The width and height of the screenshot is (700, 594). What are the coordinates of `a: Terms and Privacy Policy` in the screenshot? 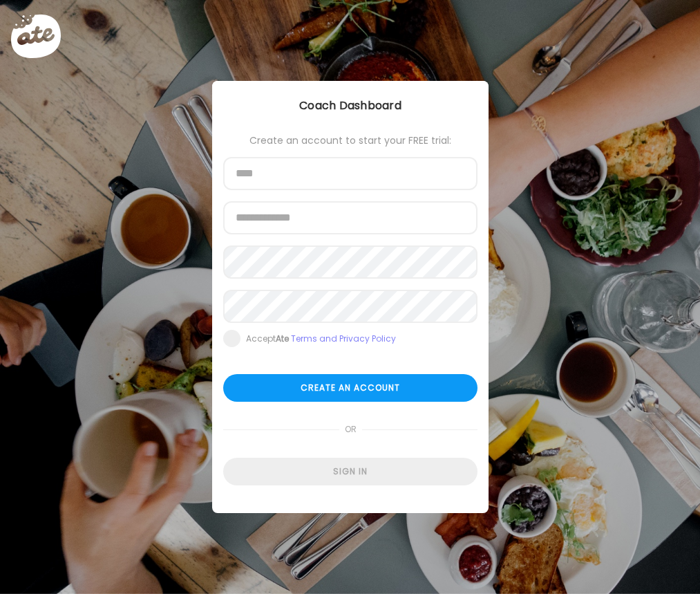 It's located at (343, 338).